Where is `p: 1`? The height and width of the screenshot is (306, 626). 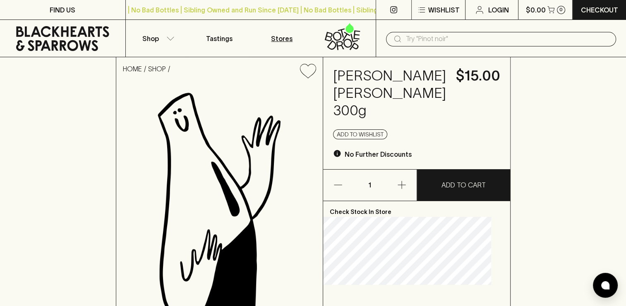 p: 1 is located at coordinates (370, 185).